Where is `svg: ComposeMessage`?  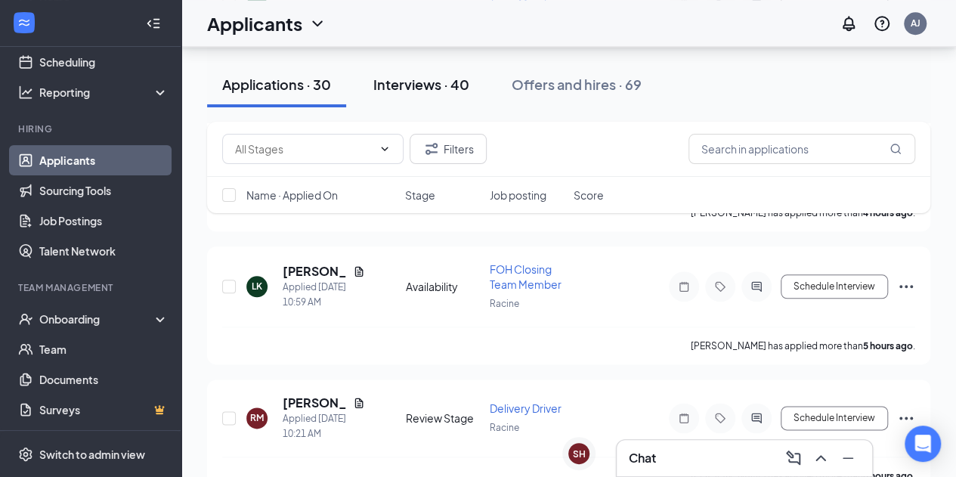 svg: ComposeMessage is located at coordinates (794, 458).